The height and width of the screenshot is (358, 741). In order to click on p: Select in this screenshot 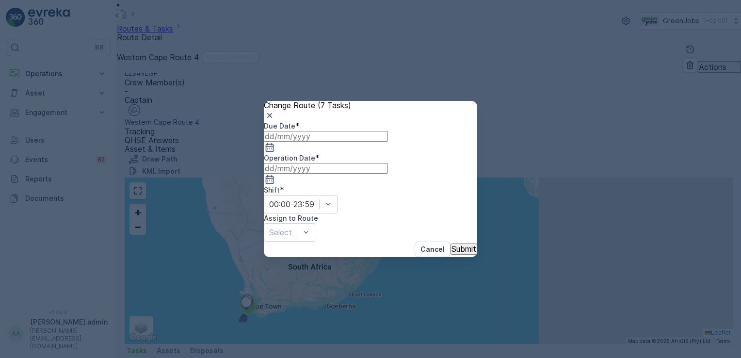, I will do `click(280, 232)`.